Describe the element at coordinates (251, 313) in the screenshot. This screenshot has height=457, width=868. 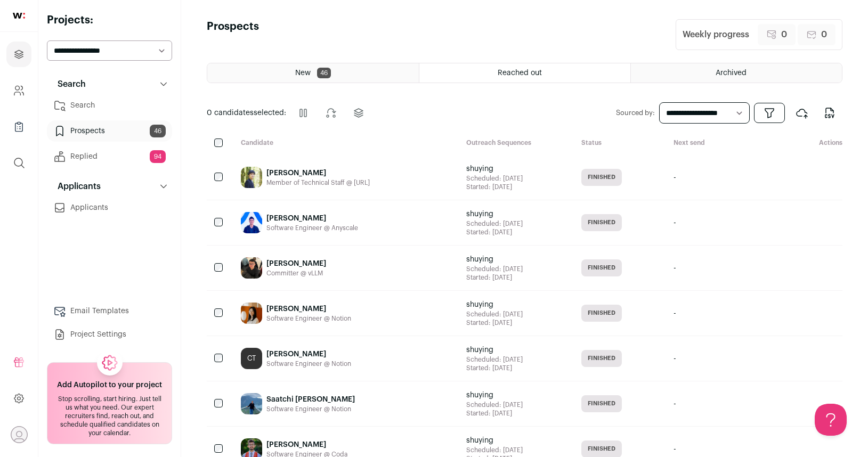
I see `img: a8197e50804684db0730c0c09038dc4035183f4c36ceb8d7a3b25ffd7883c6ec` at that location.